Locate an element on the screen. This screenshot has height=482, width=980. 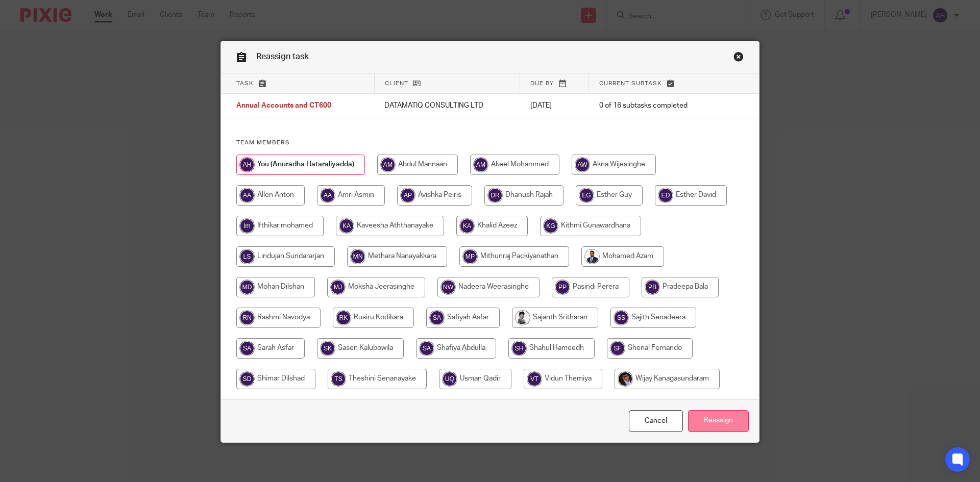
span: Client is located at coordinates (397, 83).